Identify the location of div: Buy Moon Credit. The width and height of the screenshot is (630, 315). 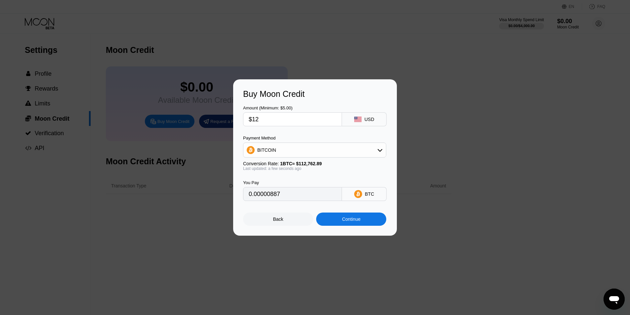
(315, 94).